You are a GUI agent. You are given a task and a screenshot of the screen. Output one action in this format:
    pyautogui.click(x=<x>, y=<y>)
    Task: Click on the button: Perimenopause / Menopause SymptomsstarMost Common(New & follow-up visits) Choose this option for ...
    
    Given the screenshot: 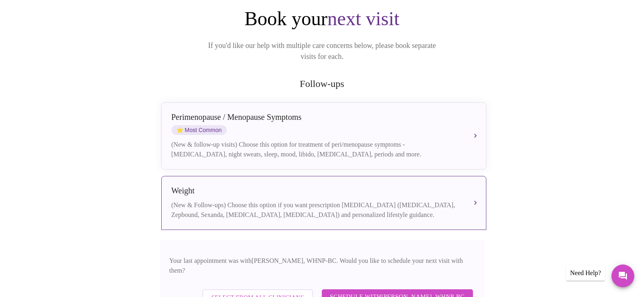 What is the action you would take?
    pyautogui.click(x=324, y=136)
    